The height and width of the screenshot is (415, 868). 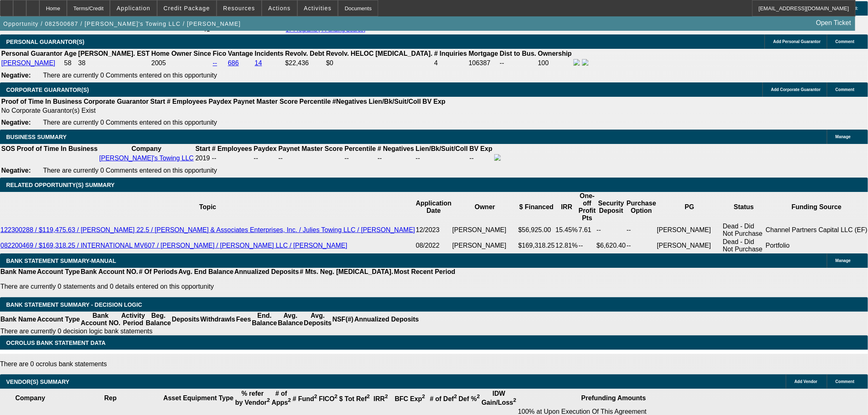 I want to click on span: OCROLUS BANK STATEMENT DATA, so click(x=56, y=343).